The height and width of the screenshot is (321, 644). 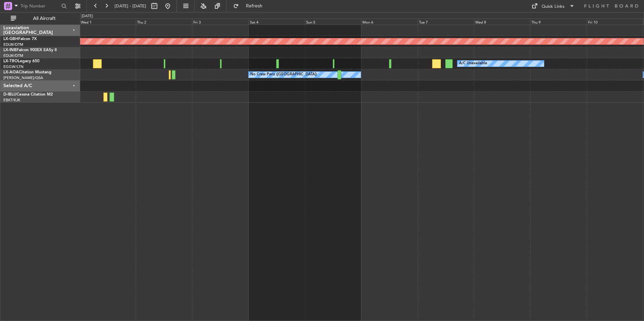 What do you see at coordinates (107, 22) in the screenshot?
I see `div: Wed 1` at bounding box center [107, 22].